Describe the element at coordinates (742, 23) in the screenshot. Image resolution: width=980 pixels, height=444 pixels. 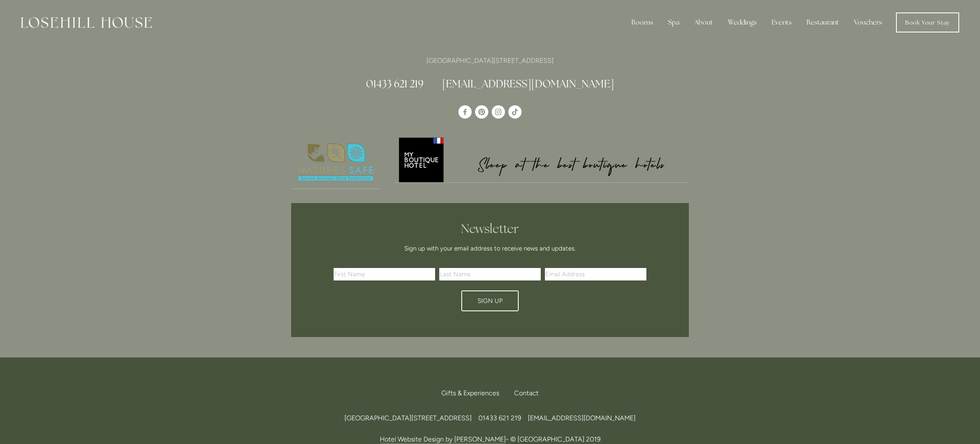
I see `div: Weddings` at that location.